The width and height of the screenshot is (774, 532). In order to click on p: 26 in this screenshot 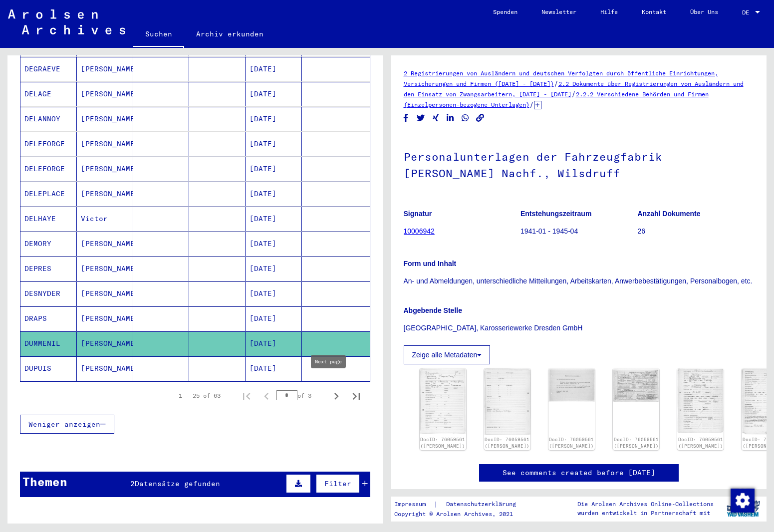, I will do `click(695, 231)`.